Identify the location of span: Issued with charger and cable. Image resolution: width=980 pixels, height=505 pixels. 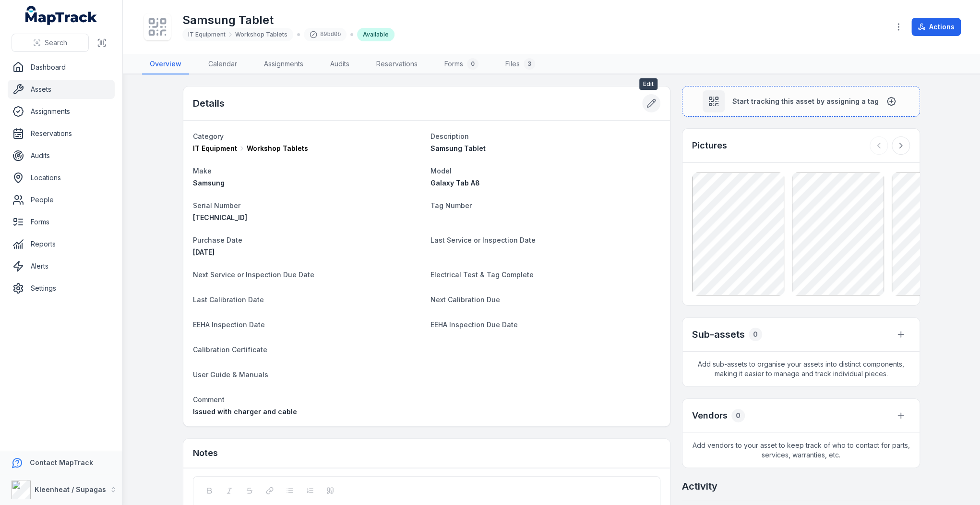
(245, 411).